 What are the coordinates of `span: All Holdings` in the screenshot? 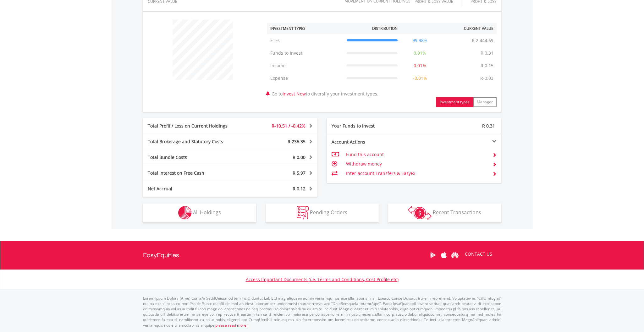 It's located at (207, 212).